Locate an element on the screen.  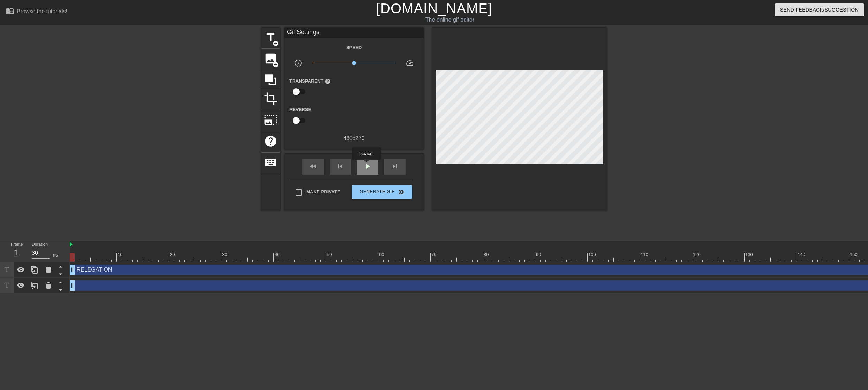
div: The online gif editor is located at coordinates (450, 20).